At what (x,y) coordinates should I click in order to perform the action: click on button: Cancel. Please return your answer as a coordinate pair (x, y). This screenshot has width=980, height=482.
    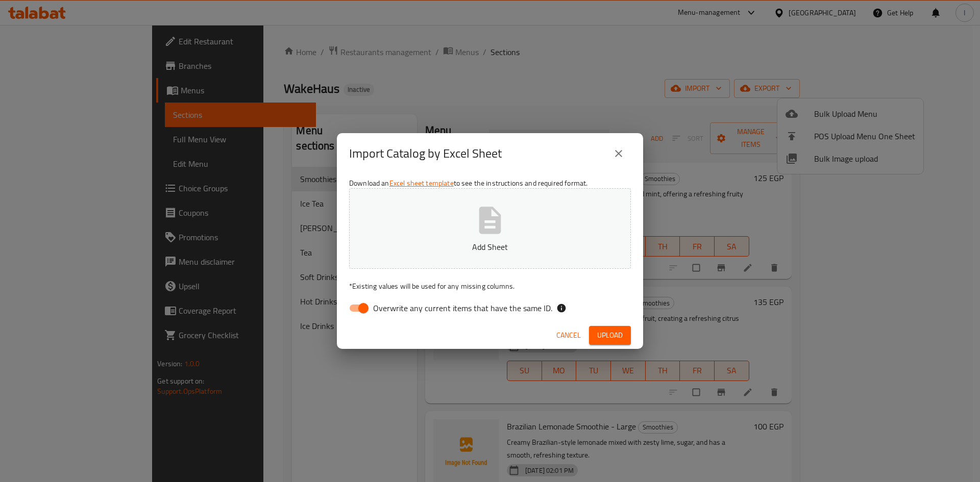
    Looking at the image, I should click on (568, 335).